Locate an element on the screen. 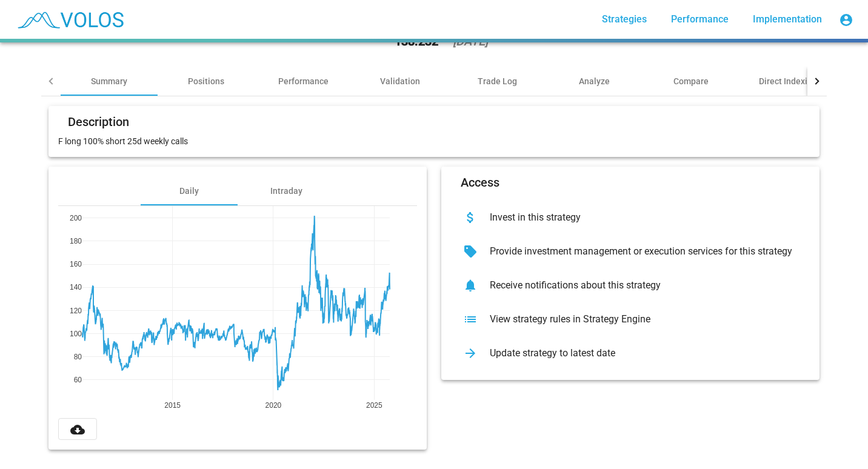  button: Update strategy to latest date is located at coordinates (630, 354).